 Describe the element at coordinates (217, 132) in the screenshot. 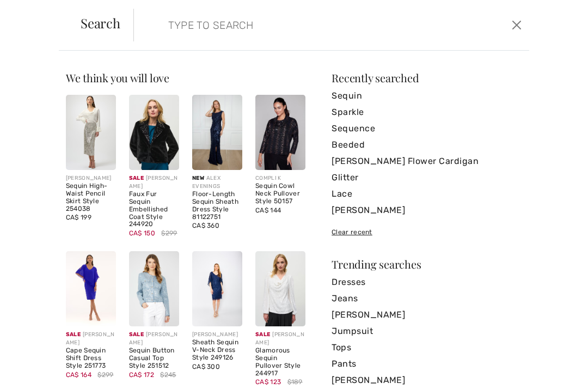

I see `a: Floor-Length Sequin Sheath Dress Style 81122751. Navy` at that location.